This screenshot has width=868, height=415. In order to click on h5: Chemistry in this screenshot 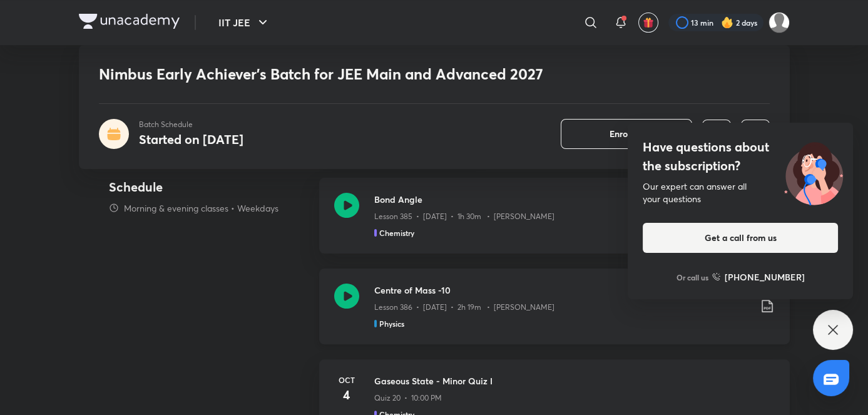, I will do `click(397, 233)`.